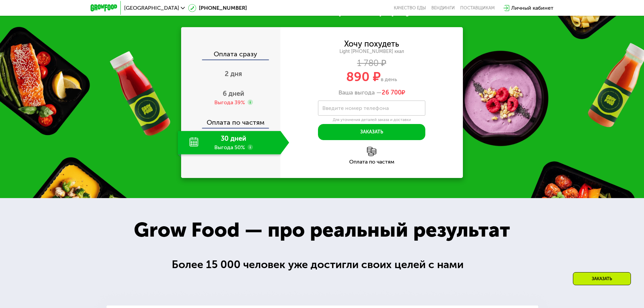 This screenshot has width=644, height=308. Describe the element at coordinates (532, 8) in the screenshot. I see `div: Личный кабинет` at that location.